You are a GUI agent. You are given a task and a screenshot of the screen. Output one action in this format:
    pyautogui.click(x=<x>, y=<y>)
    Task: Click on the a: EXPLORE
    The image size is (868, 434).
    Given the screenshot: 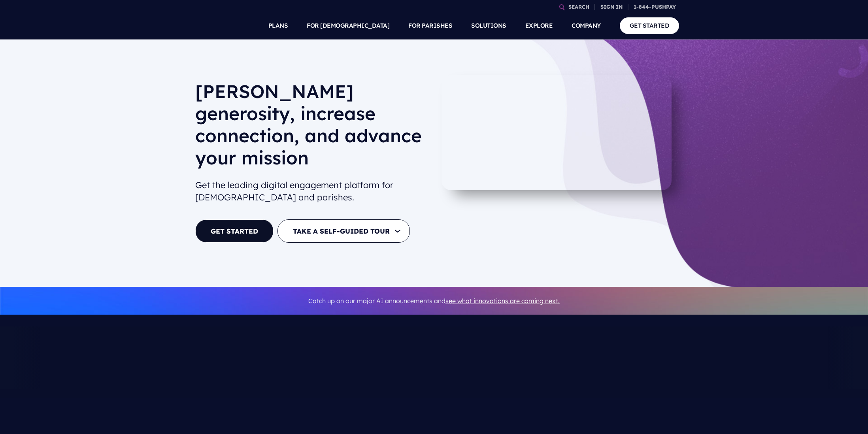 What is the action you would take?
    pyautogui.click(x=539, y=26)
    